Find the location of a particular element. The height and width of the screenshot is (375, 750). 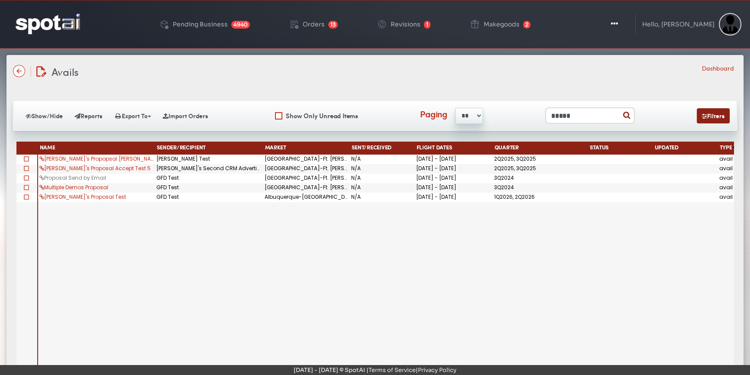

button: Export To is located at coordinates (132, 116).